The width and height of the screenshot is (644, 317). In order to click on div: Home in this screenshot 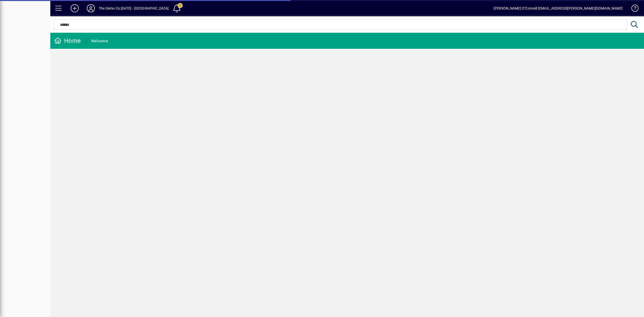, I will do `click(67, 41)`.